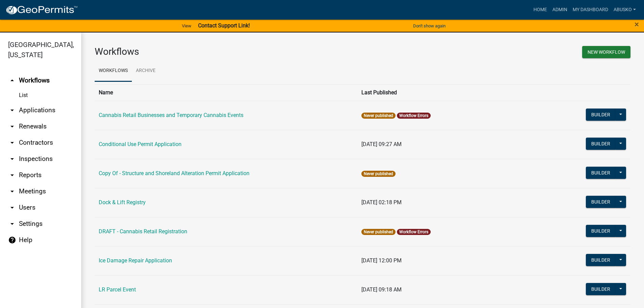 This screenshot has width=644, height=308. Describe the element at coordinates (12, 80) in the screenshot. I see `i: arrow_drop_up` at that location.